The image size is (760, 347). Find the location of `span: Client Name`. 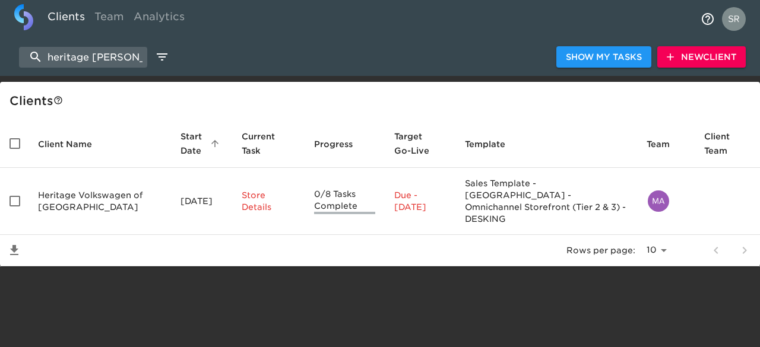

span: Client Name is located at coordinates (72, 144).